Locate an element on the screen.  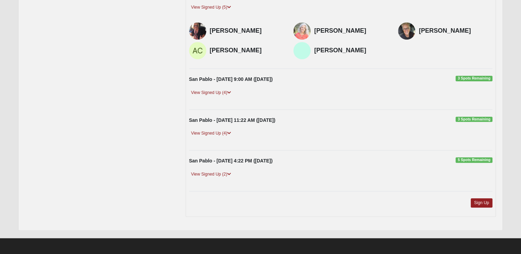
img: Alan Cossio is located at coordinates (197, 51).